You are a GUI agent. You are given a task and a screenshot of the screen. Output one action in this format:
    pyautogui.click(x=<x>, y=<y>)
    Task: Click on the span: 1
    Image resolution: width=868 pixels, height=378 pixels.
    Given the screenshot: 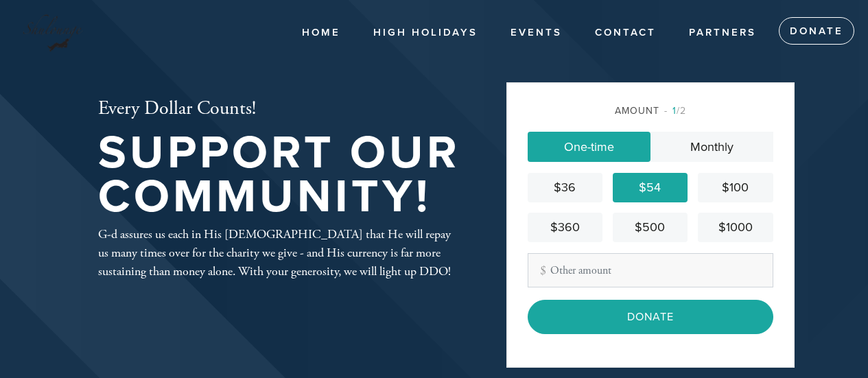 What is the action you would take?
    pyautogui.click(x=675, y=110)
    